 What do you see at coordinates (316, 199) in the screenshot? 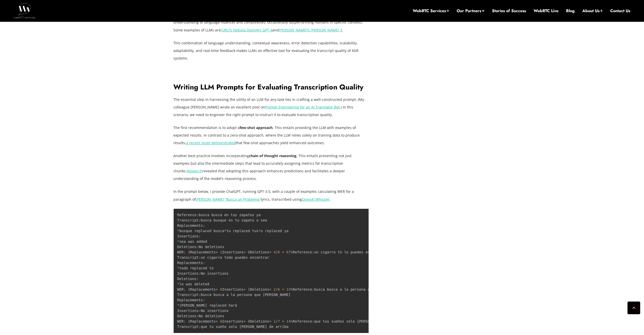
I see `a: OpenAI Whisper` at bounding box center [316, 199].